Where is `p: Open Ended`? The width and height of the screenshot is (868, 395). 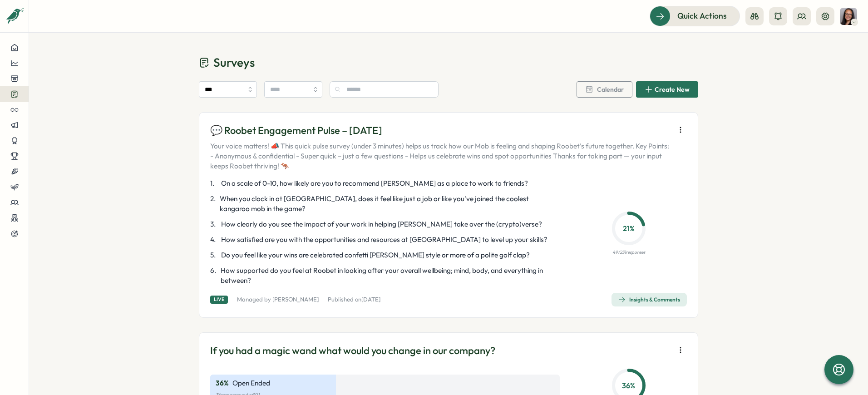 p: Open Ended is located at coordinates (251, 383).